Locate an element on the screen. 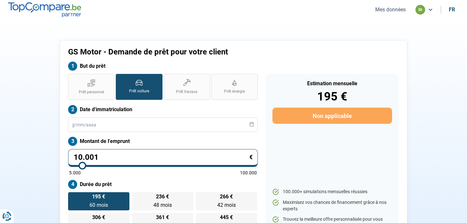 The image size is (467, 223). span: 445 € is located at coordinates (227, 218).